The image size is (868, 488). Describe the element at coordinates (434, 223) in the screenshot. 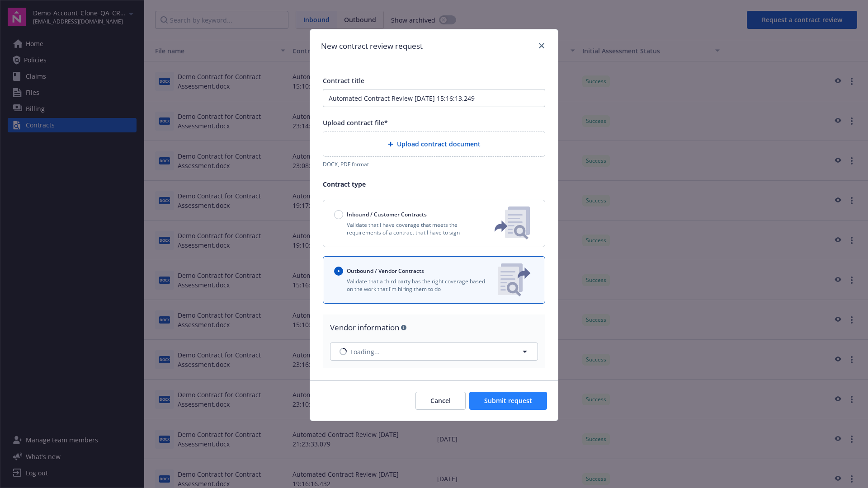

I see `button: Inbound / Customer ContractsValidate that I have coverage that meets the requirements of a contra...` at that location.